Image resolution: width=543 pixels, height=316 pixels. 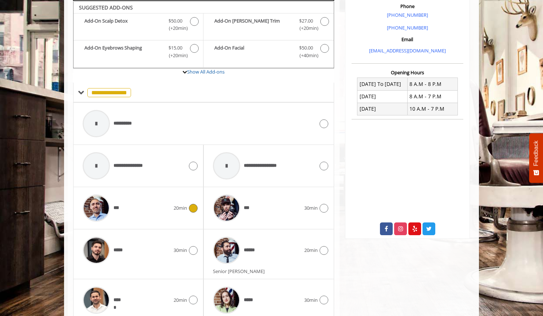 I want to click on span: $15.00, so click(x=175, y=48).